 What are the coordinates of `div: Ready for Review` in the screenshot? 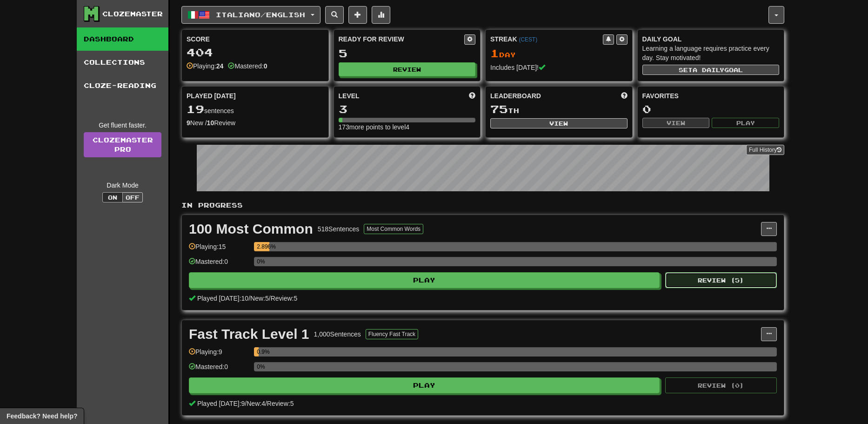 It's located at (401, 39).